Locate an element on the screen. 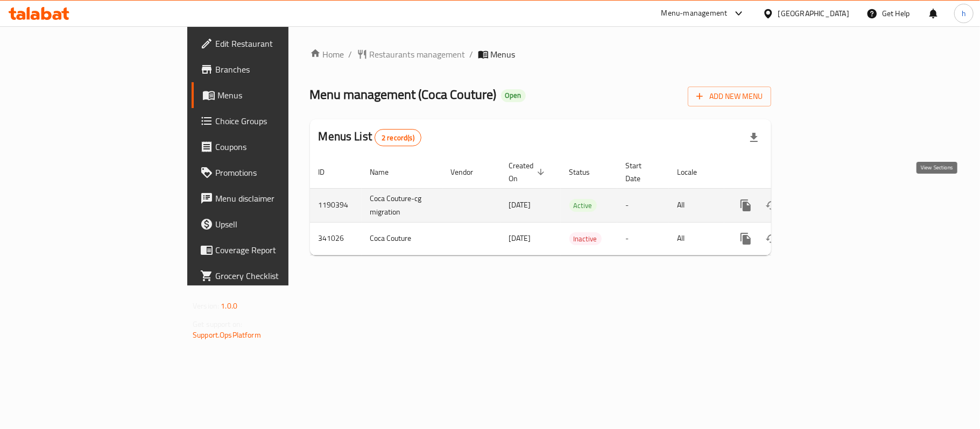 The image size is (980, 429). span: ID is located at coordinates (329, 172).